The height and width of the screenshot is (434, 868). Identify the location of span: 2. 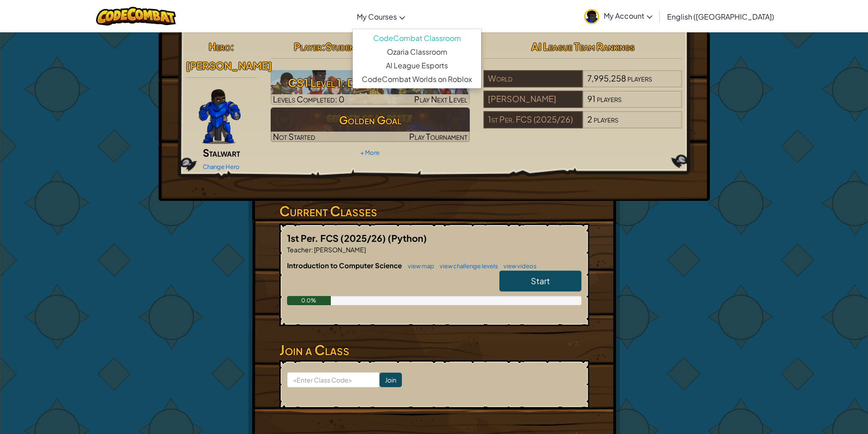
(590, 119).